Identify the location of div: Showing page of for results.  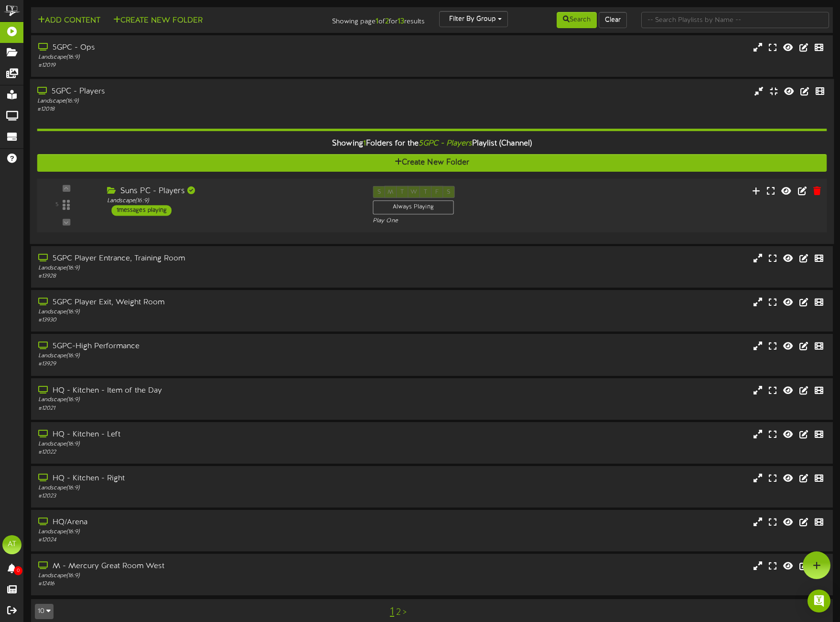
(364, 19).